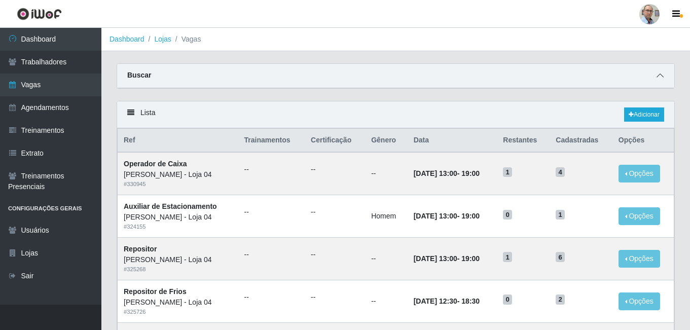  I want to click on strong: Repositor, so click(140, 249).